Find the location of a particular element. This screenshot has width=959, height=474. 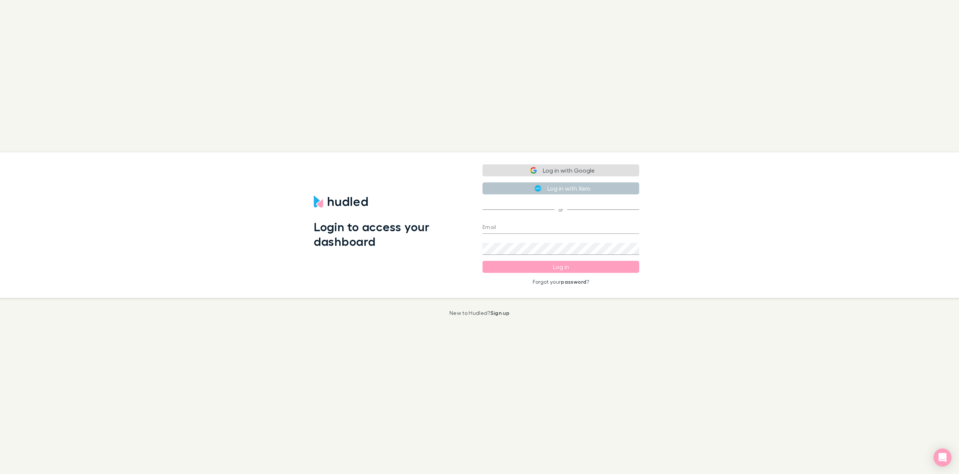

a: password is located at coordinates (574, 281).